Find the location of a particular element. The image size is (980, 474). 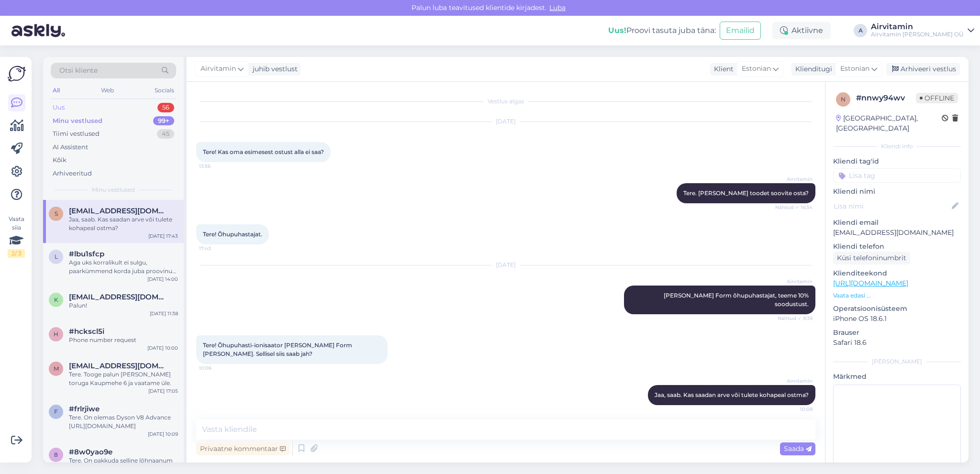

div: AI Assistent is located at coordinates (71, 148).